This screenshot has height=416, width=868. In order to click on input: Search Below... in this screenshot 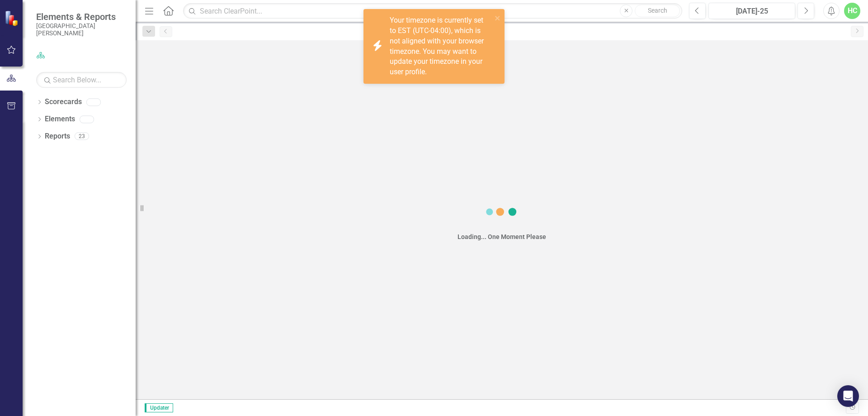, I will do `click(82, 80)`.